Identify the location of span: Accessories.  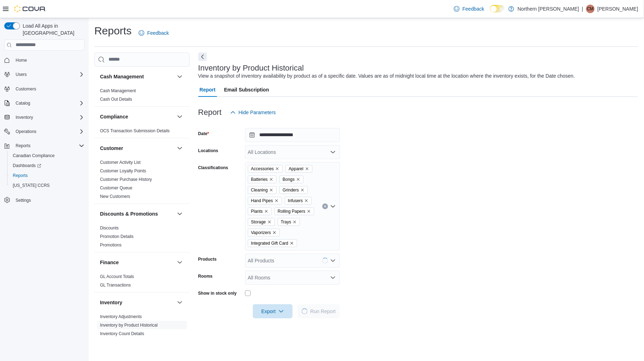
(265, 169).